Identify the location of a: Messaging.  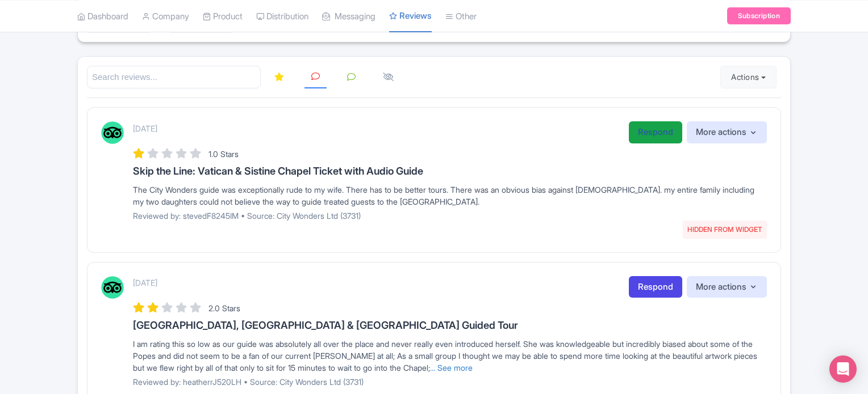
(349, 16).